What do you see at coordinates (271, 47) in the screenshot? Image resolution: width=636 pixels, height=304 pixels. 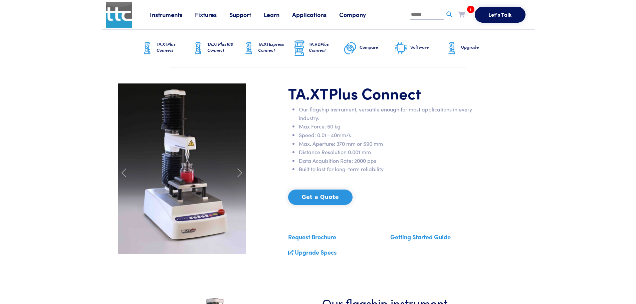 I see `span: Express Connect` at bounding box center [271, 47].